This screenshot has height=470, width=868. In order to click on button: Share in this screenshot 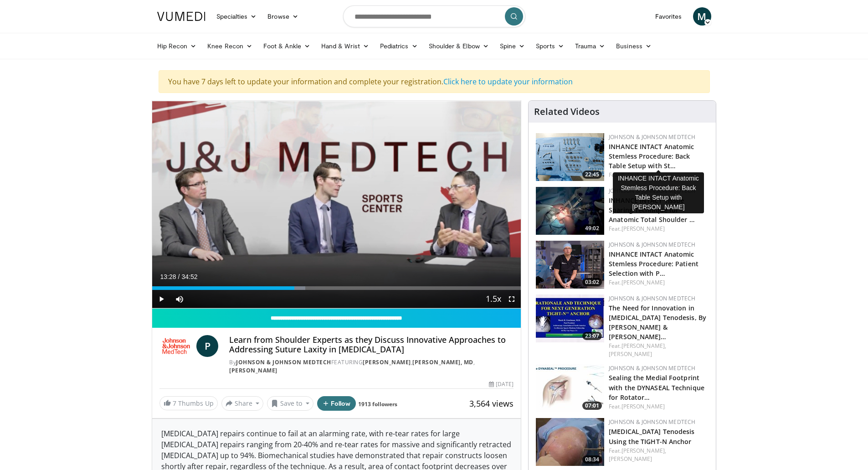, I will do `click(243, 404)`.